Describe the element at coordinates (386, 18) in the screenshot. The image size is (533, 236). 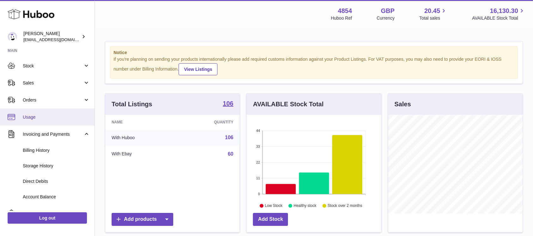
I see `div: Currency` at that location.